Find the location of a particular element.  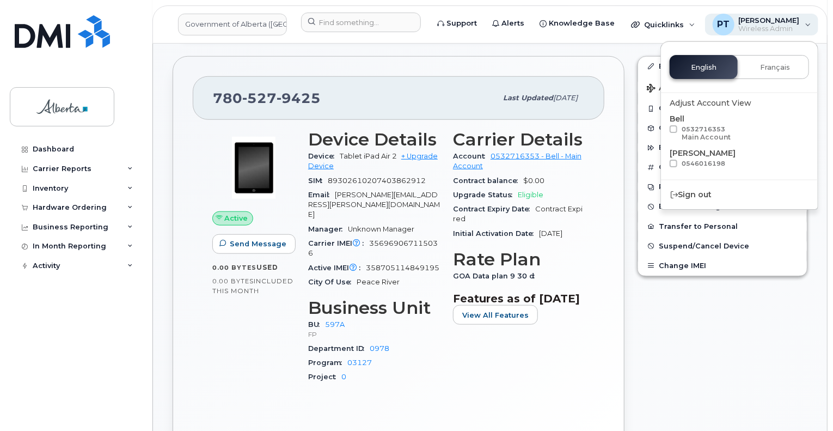

span: Unknown Manager is located at coordinates (381, 229).